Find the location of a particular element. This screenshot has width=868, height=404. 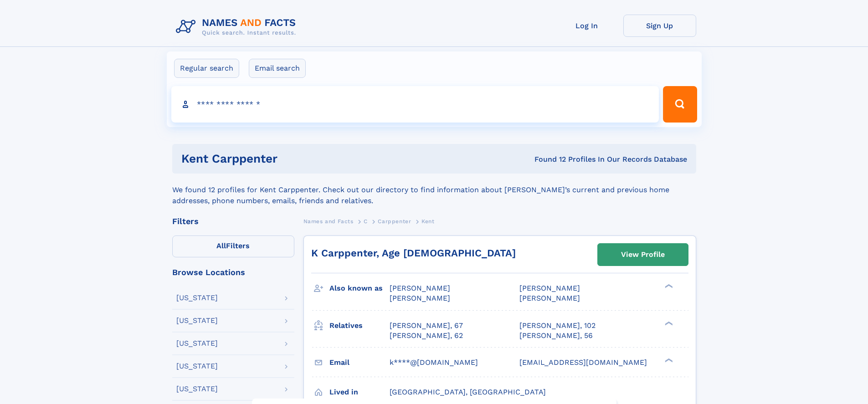

div: Filters is located at coordinates (233, 222).